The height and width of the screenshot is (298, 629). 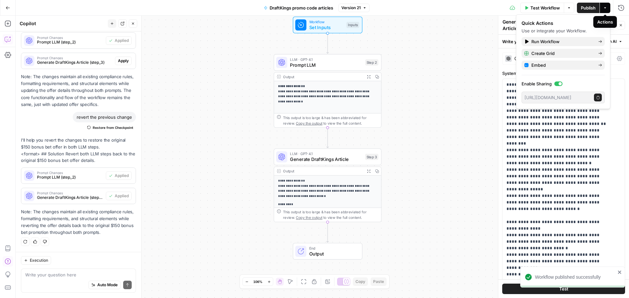 I want to click on div: Quick Actions, so click(x=563, y=23).